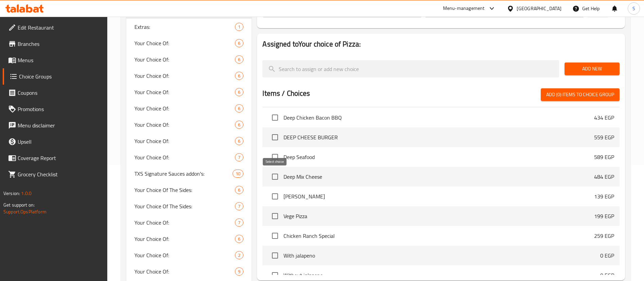  Describe the element at coordinates (441, 44) in the screenshot. I see `h2: Assigned to Your choice of Pizza:` at that location.